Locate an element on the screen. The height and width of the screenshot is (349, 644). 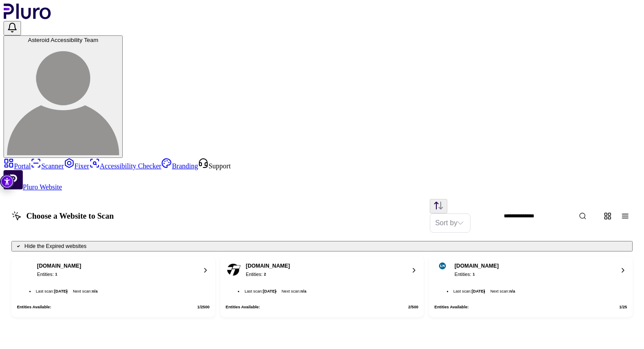
button: Change content view type to table is located at coordinates (625, 216).